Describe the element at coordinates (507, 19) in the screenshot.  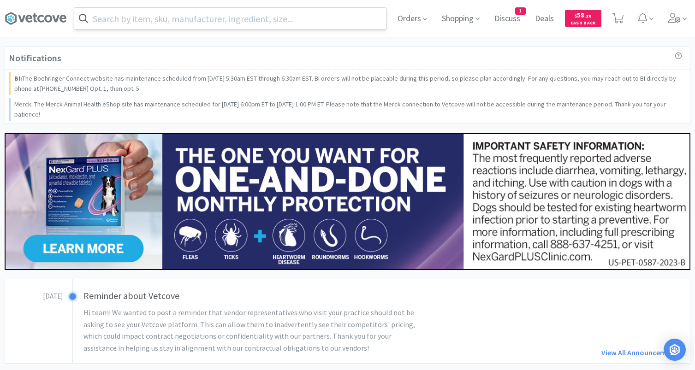
I see `a: Discuss1` at that location.